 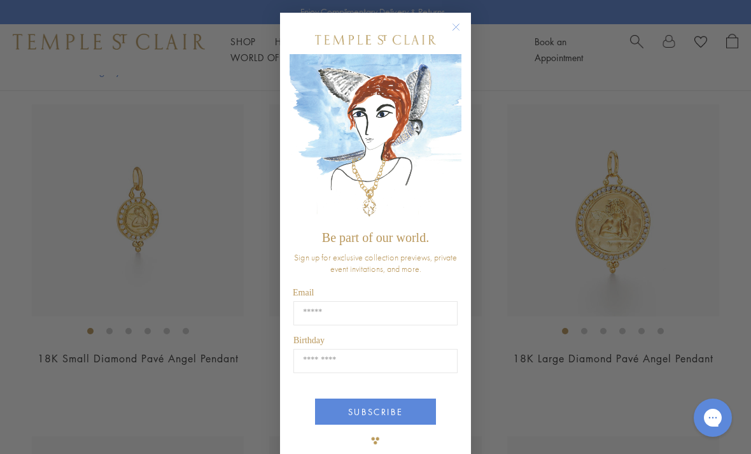 What do you see at coordinates (376, 39) in the screenshot?
I see `img: Temple St. Clair` at bounding box center [376, 39].